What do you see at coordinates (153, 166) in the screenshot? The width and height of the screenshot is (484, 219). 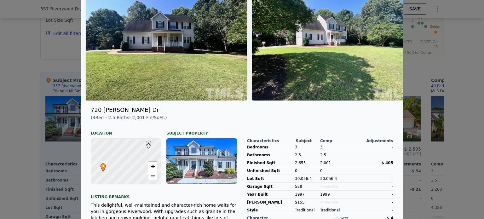 I see `a: Zoom in` at bounding box center [153, 166].